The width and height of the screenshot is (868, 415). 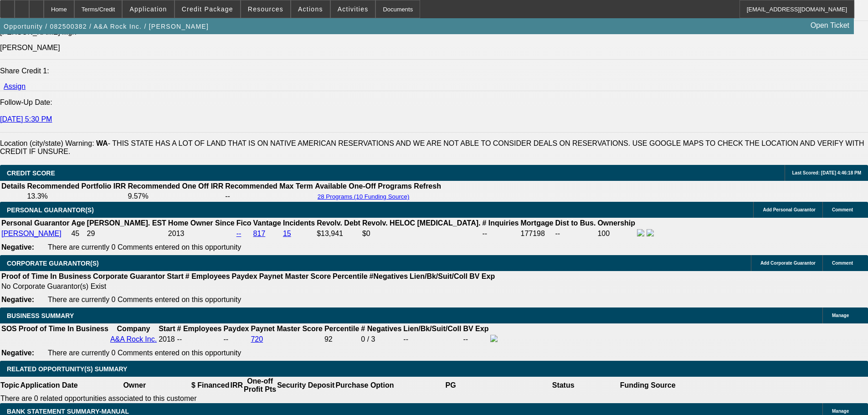 What do you see at coordinates (616, 234) in the screenshot?
I see `td: 100` at bounding box center [616, 234].